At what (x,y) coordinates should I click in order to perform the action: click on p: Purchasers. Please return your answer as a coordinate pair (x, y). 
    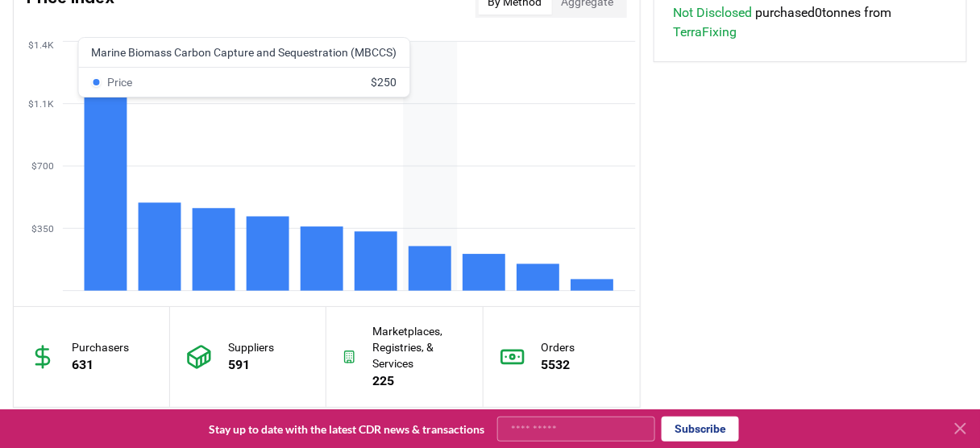
    Looking at the image, I should click on (100, 347).